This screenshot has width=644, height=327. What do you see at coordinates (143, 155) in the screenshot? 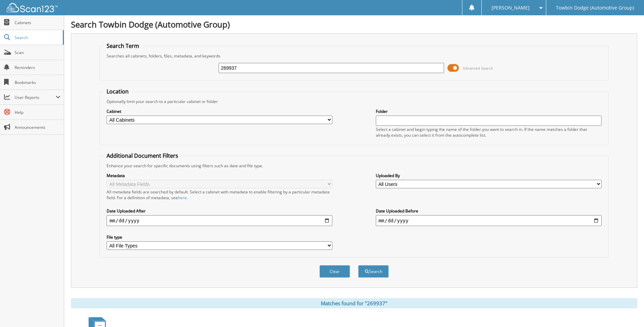
I see `legend: Additional Document Filters` at bounding box center [143, 155].